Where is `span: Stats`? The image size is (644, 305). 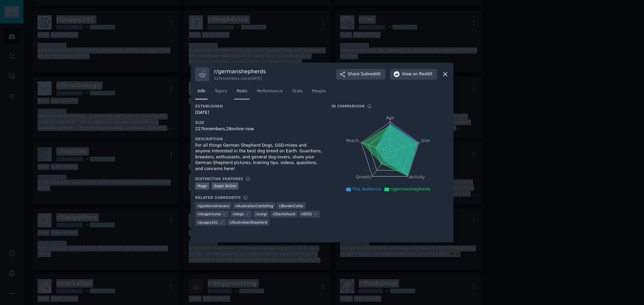
span: Stats is located at coordinates (297, 91).